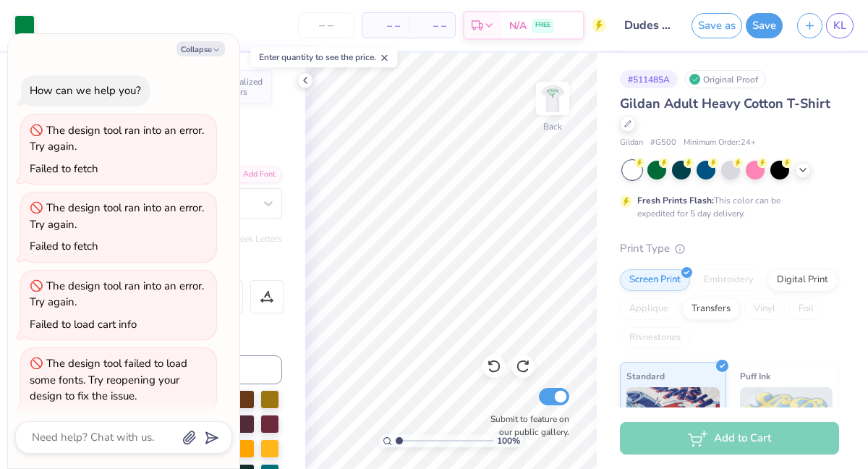  Describe the element at coordinates (632, 142) in the screenshot. I see `span: Gildan` at that location.